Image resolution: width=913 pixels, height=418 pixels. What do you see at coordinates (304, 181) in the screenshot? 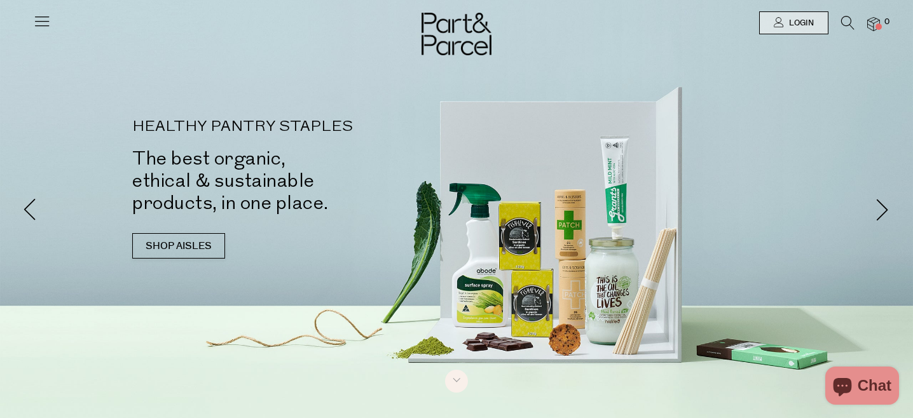
I see `h2: The best organic, ethical & sustainable products, in one place.` at bounding box center [304, 181].